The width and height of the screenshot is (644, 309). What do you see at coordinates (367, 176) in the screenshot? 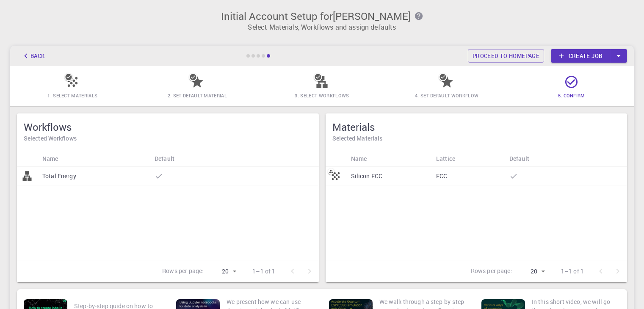
I see `p: Silicon FCC` at bounding box center [367, 176].